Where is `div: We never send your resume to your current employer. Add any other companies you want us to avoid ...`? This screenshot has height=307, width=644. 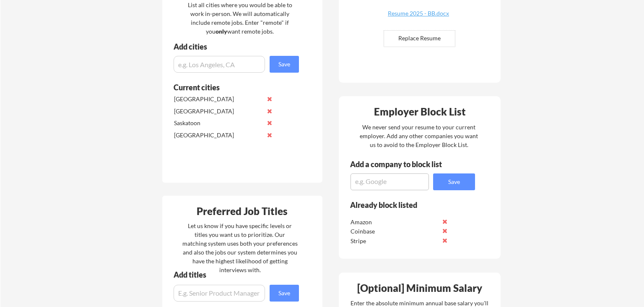
div: We never send your resume to your current employer. Add any other companies you want us to avoid ... is located at coordinates (419, 135).